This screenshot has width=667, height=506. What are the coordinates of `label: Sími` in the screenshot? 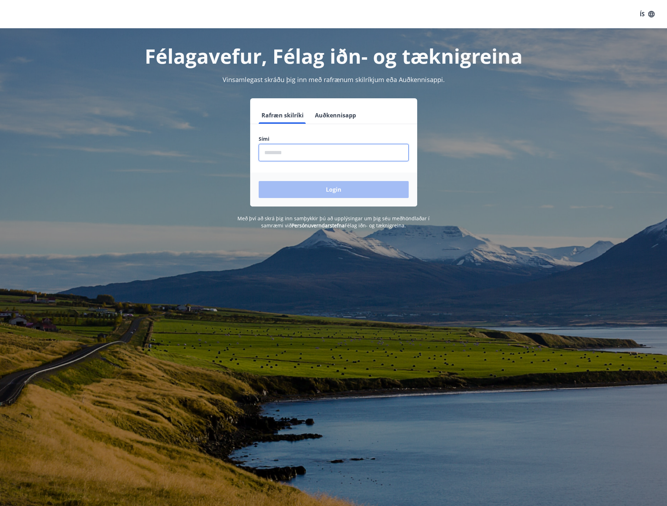 It's located at (334, 139).